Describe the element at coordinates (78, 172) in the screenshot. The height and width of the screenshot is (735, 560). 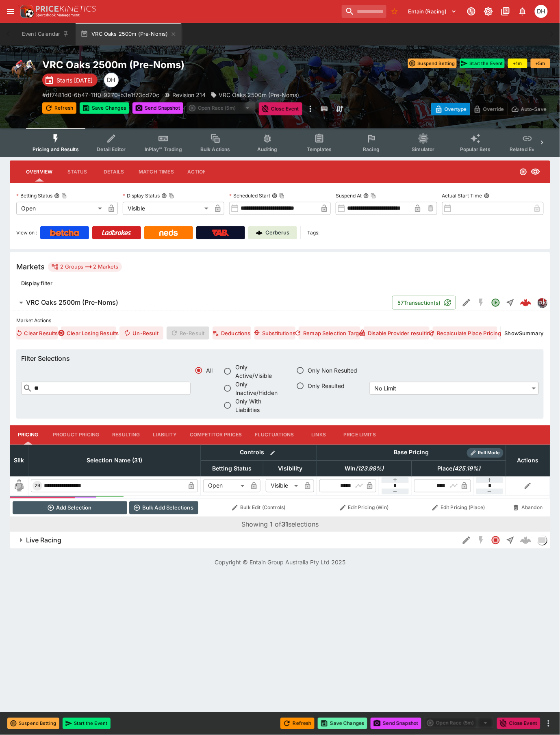
I see `button: Status` at that location.